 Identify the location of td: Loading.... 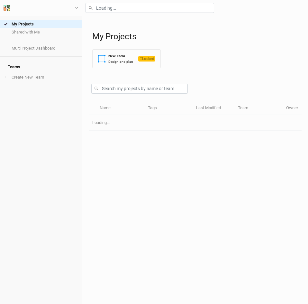
(195, 123).